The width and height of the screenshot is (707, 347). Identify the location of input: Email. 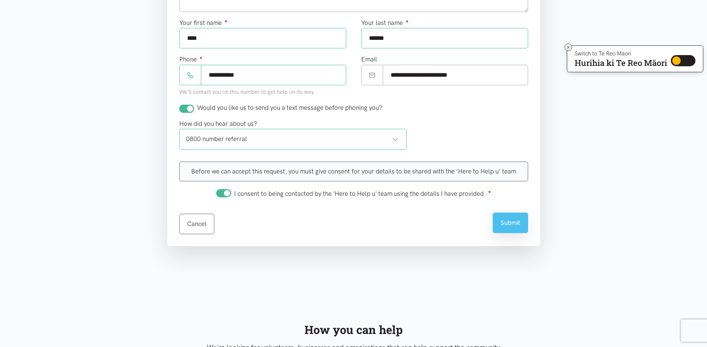
(455, 75).